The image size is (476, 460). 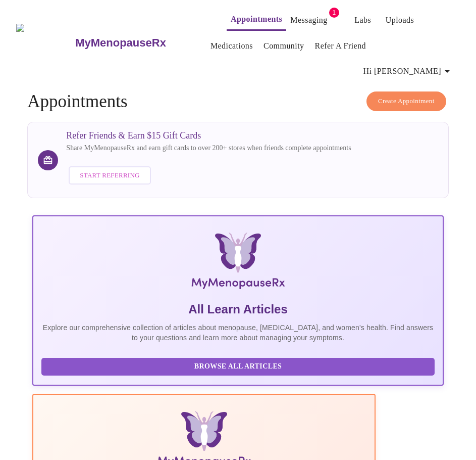 I want to click on span: Create Appointment, so click(x=406, y=101).